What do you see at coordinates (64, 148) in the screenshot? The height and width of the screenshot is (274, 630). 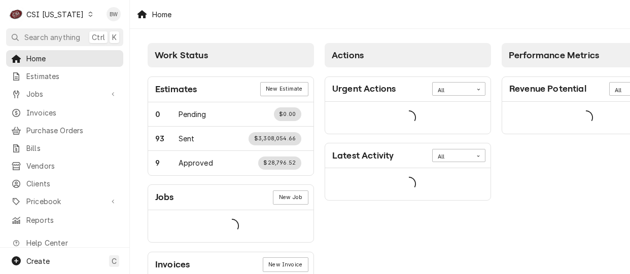 I see `a: Bills` at bounding box center [64, 148].